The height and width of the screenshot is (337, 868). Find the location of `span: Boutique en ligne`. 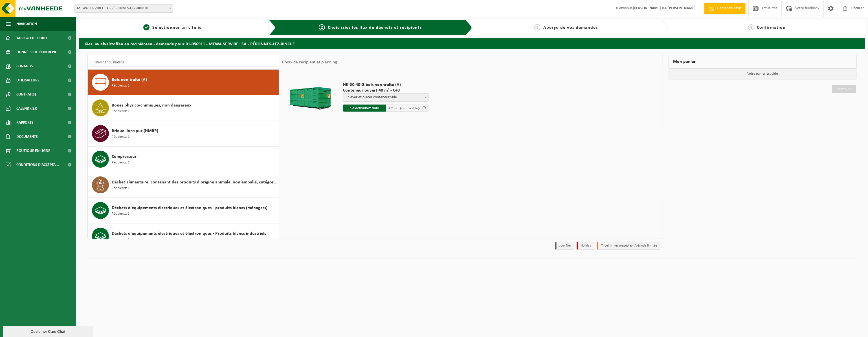

span: Boutique en ligne is located at coordinates (33, 151).